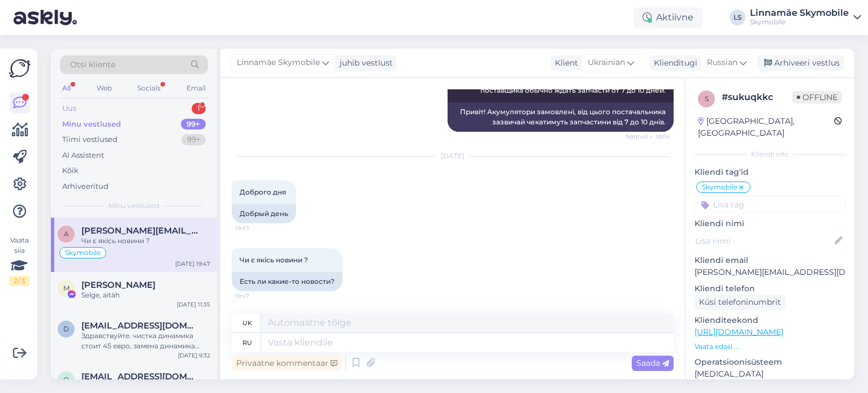 The image size is (868, 393). What do you see at coordinates (92, 125) in the screenshot?
I see `div: Minu vestlused` at bounding box center [92, 125].